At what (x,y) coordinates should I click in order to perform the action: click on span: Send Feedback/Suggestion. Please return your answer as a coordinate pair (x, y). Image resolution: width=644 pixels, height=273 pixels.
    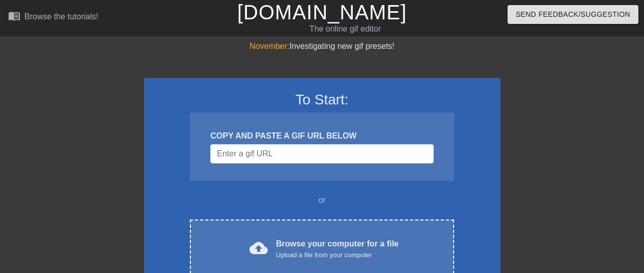
    Looking at the image, I should click on (573, 14).